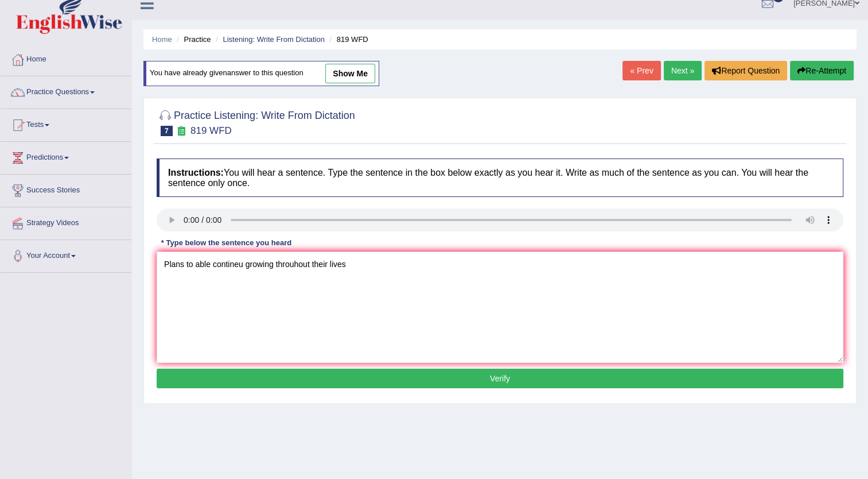  I want to click on a: Strategy Videos, so click(66, 222).